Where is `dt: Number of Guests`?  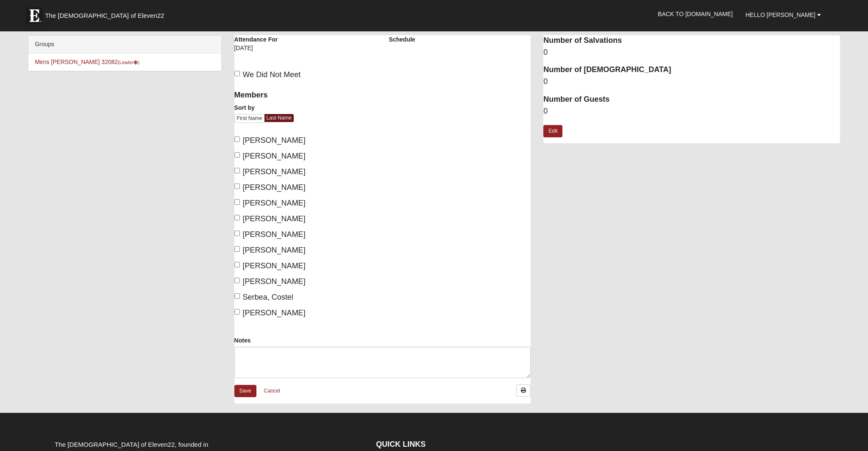 dt: Number of Guests is located at coordinates (692, 100).